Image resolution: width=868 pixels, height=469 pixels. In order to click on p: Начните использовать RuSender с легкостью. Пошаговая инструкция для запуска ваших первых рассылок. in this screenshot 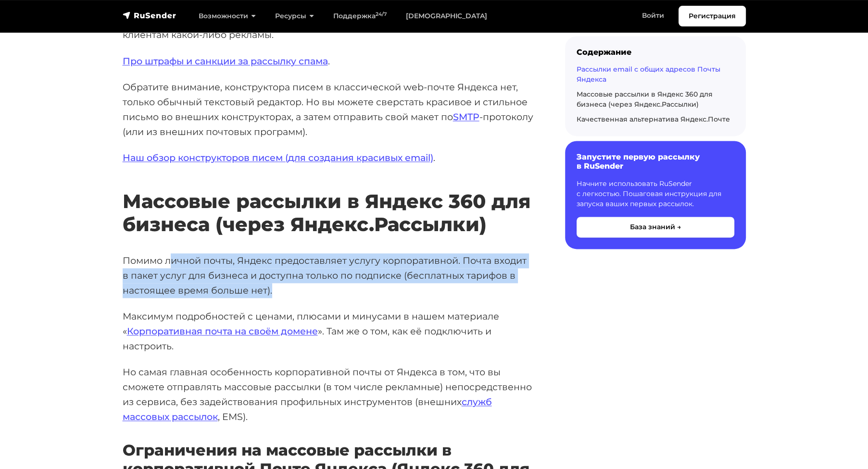, I will do `click(656, 194)`.